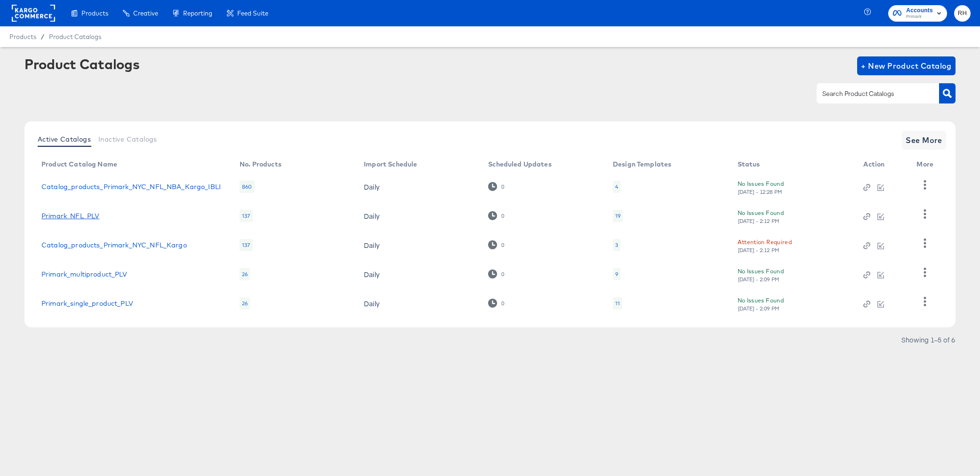 The image size is (980, 476). What do you see at coordinates (84, 274) in the screenshot?
I see `a: Primark_multiproduct_PLV` at bounding box center [84, 274].